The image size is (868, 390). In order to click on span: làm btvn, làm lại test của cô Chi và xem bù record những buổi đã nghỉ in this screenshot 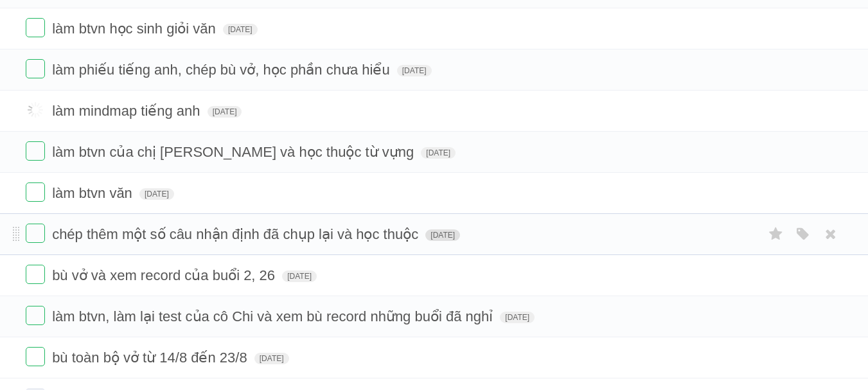, I will do `click(274, 316)`.